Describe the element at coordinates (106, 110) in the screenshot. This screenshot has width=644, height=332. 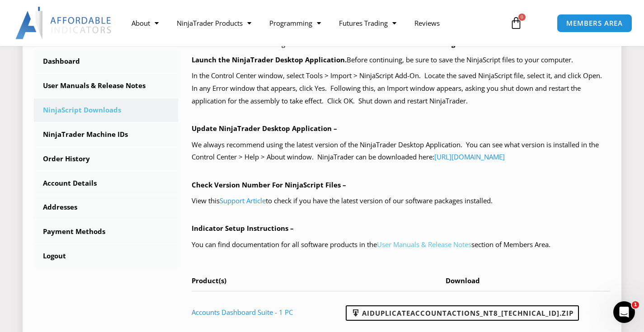
I see `a: NinjaScript Downloads` at that location.